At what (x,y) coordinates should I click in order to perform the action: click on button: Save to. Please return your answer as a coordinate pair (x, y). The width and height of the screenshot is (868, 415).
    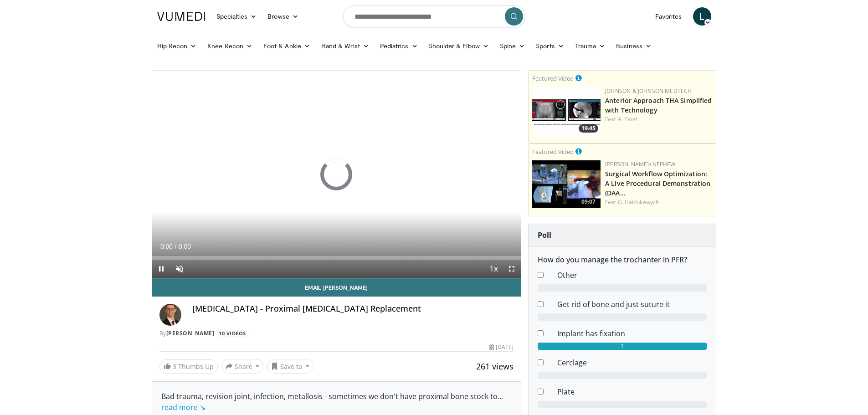
    Looking at the image, I should click on (290, 366).